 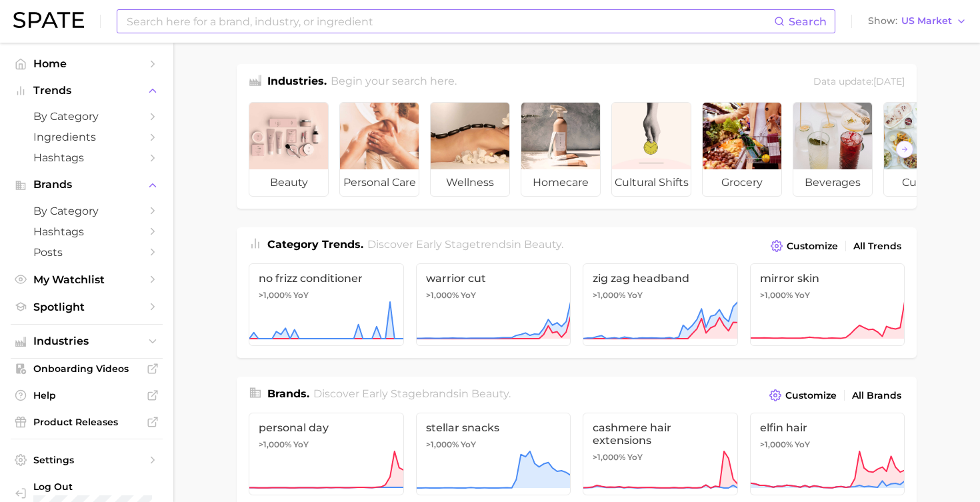 What do you see at coordinates (807, 22) in the screenshot?
I see `span: Search` at bounding box center [807, 22].